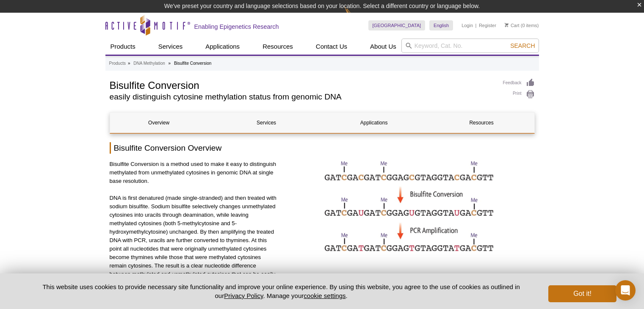 The image size is (644, 309). Describe the element at coordinates (322, 148) in the screenshot. I see `h2: Bisulfite Conversion Overview` at that location.